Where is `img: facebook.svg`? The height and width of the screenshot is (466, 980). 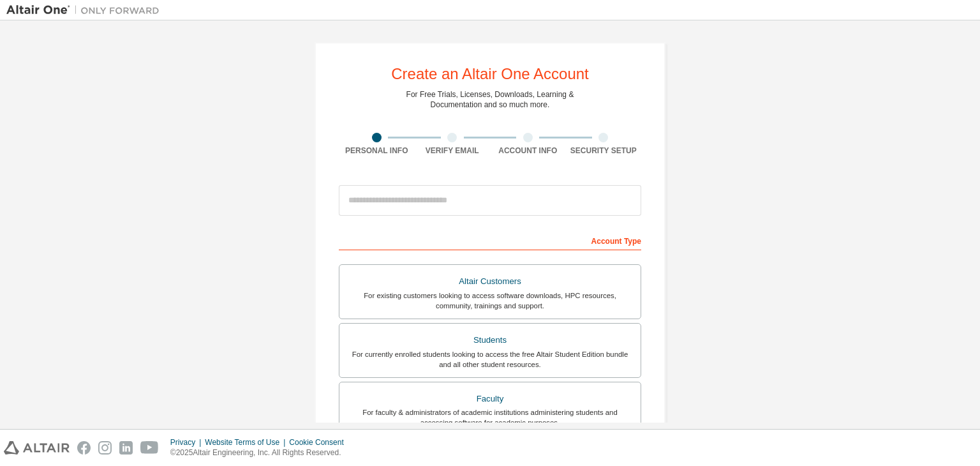
img: facebook.svg is located at coordinates (84, 448).